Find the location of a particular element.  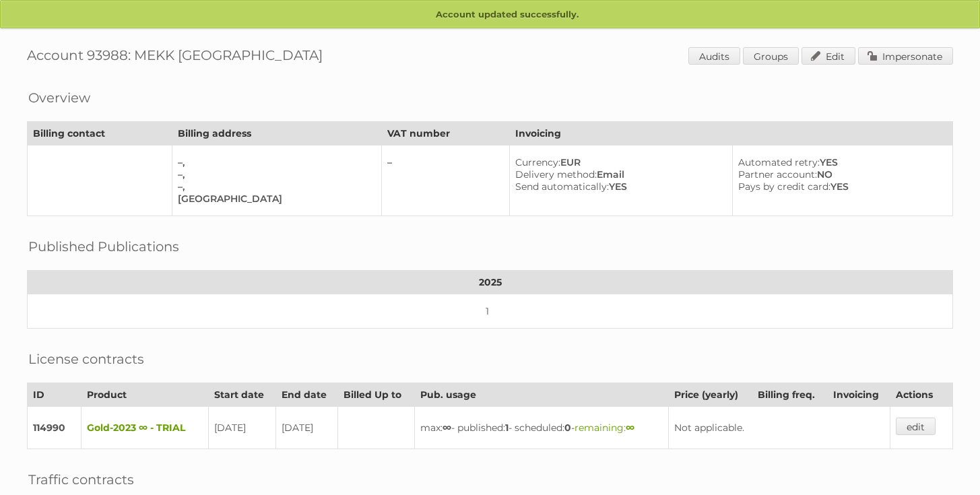

div: Email is located at coordinates (618, 175).